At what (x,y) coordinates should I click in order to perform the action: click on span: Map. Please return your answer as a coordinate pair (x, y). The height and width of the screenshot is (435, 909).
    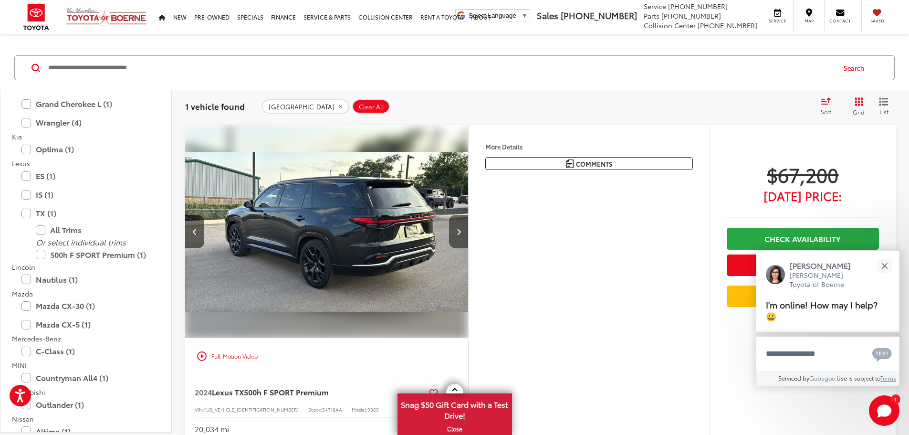
    Looking at the image, I should click on (809, 21).